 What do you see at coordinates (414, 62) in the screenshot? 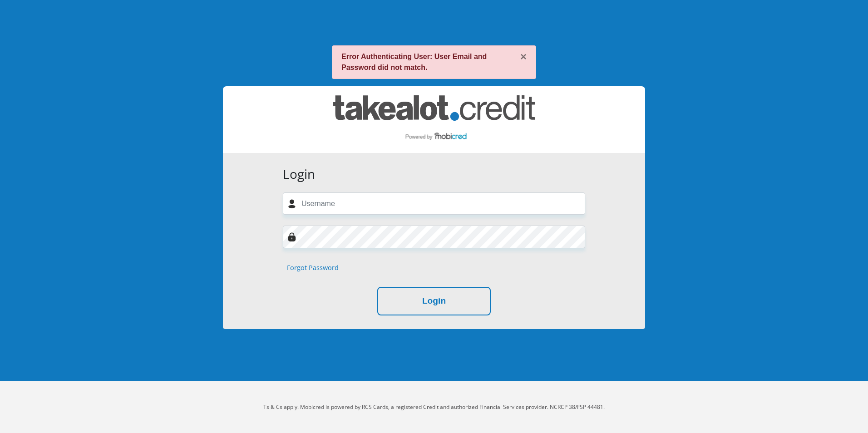
I see `strong: Error Authenticating User: User Email and Password did not match.` at bounding box center [414, 62].